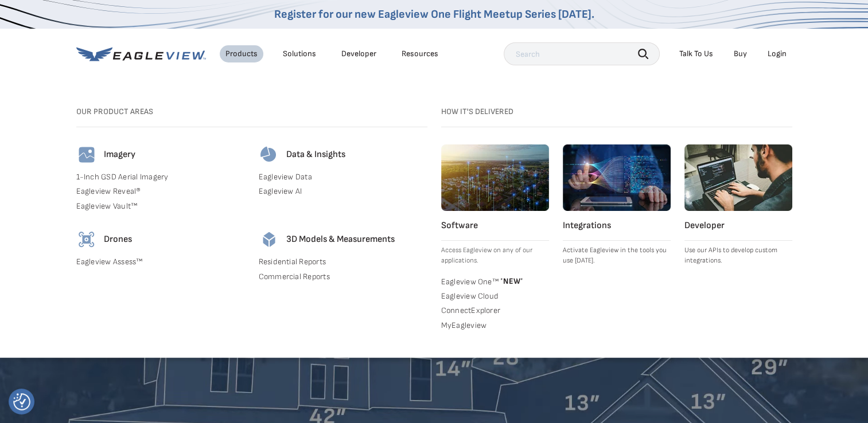 The image size is (868, 423). Describe the element at coordinates (738, 205) in the screenshot. I see `a: Developer Use our APIs to develop custom integrations.` at that location.